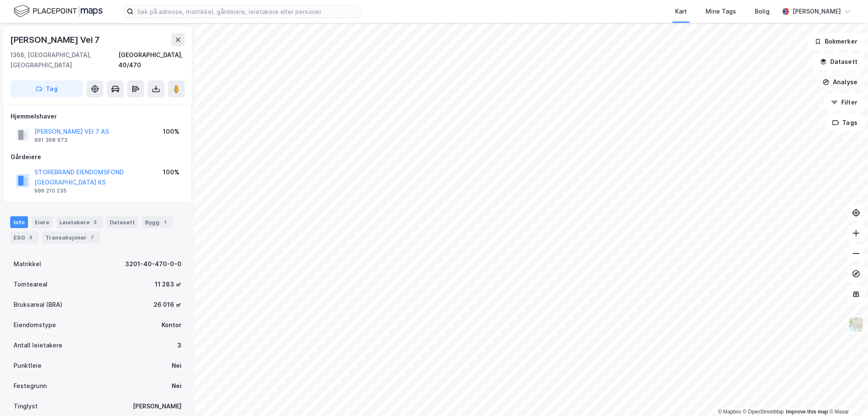  What do you see at coordinates (844, 123) in the screenshot?
I see `button: Tags` at bounding box center [844, 123].